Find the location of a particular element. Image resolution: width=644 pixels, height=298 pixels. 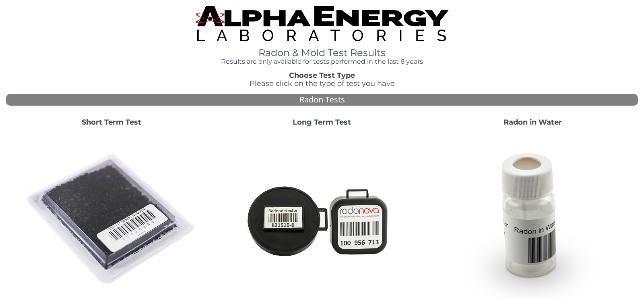

strong: Long Term Test is located at coordinates (321, 122).